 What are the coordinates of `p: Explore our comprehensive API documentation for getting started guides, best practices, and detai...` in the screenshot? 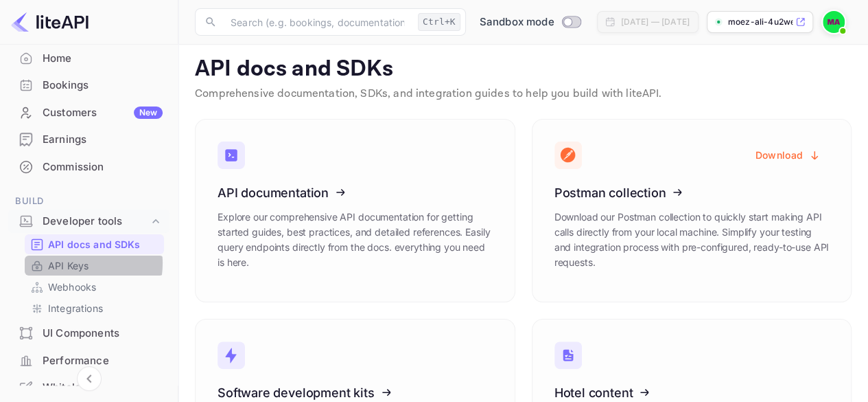 It's located at (355, 239).